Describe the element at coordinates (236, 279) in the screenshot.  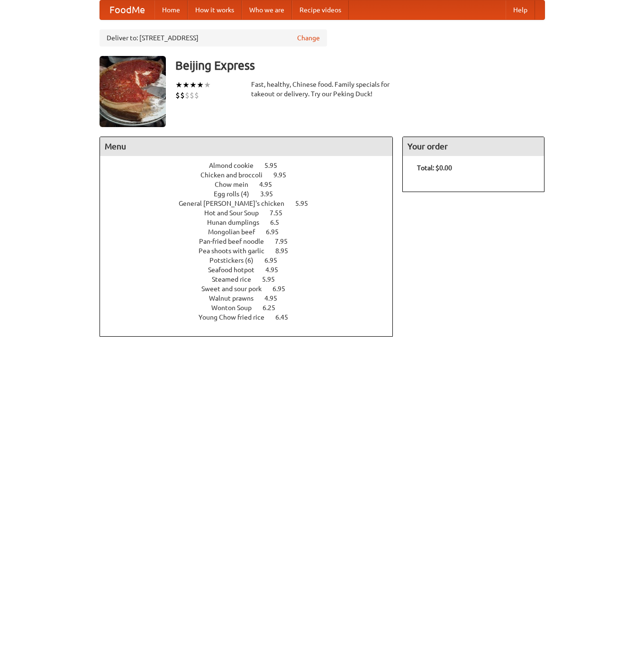
I see `span: Steamed rice` at that location.